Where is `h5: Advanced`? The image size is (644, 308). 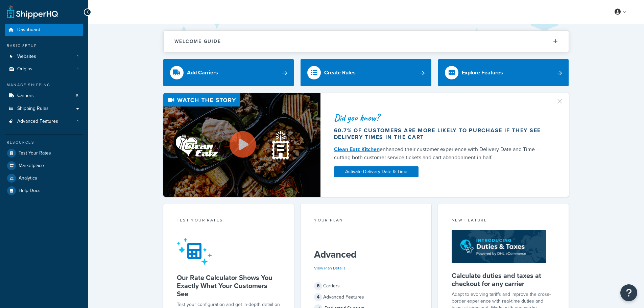
h5: Advanced is located at coordinates (366, 255).